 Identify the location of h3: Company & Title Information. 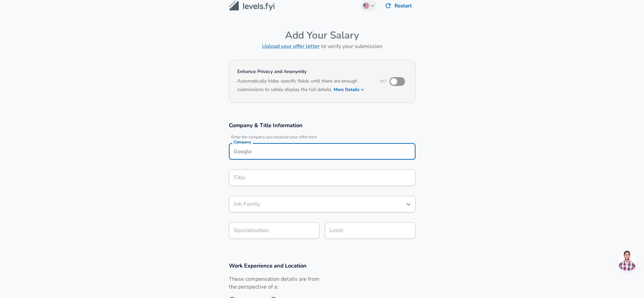
(322, 125).